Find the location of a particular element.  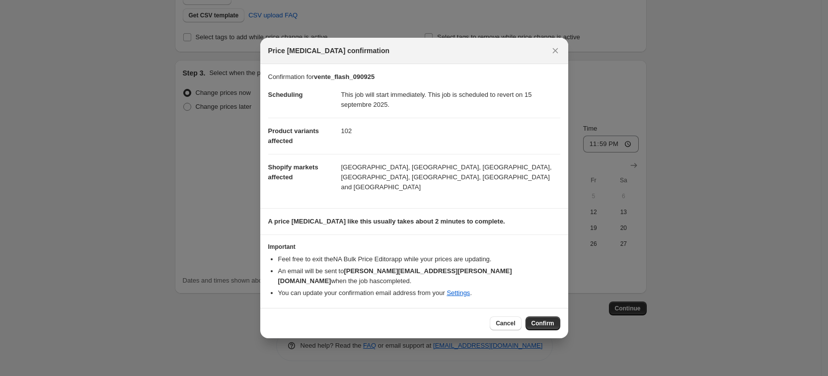

dd: This job will start immediately. This job is scheduled to revert on 15 septembre 2025. is located at coordinates (451, 100).